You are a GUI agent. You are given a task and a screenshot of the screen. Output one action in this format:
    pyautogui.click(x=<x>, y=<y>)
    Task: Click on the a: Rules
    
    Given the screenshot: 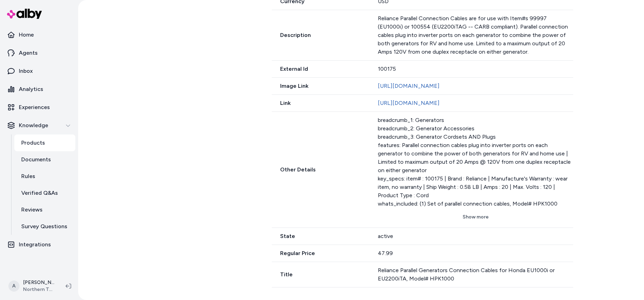 What is the action you would take?
    pyautogui.click(x=45, y=177)
    